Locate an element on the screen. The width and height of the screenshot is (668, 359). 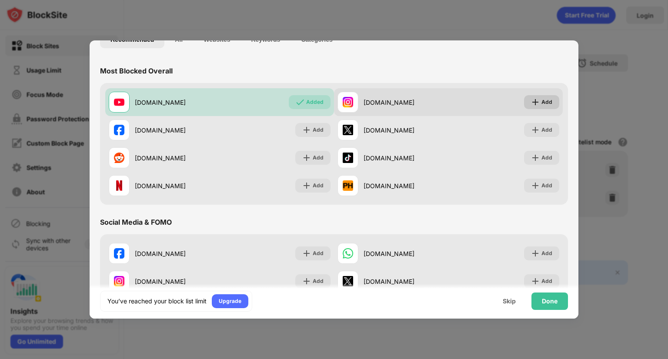
div: Upgrade is located at coordinates (230, 301).